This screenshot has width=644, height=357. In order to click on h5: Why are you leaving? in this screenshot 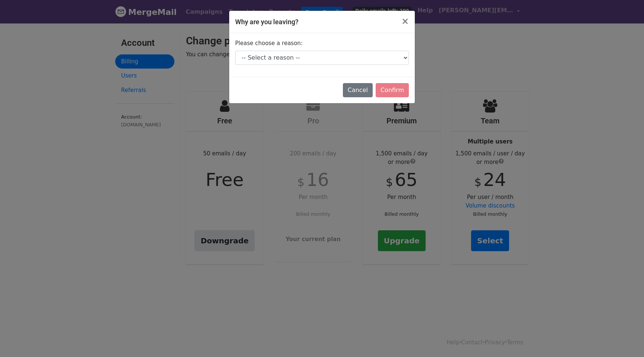, I will do `click(267, 22)`.